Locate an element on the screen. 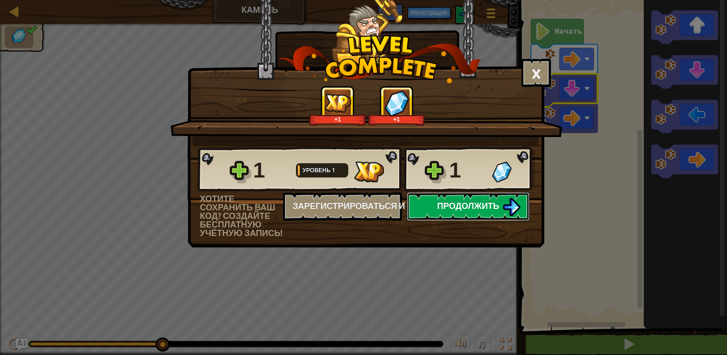 The height and width of the screenshot is (355, 727). div: Хотите сохранить ваш код? Создайте бесплатную учётную запись! is located at coordinates (241, 216).